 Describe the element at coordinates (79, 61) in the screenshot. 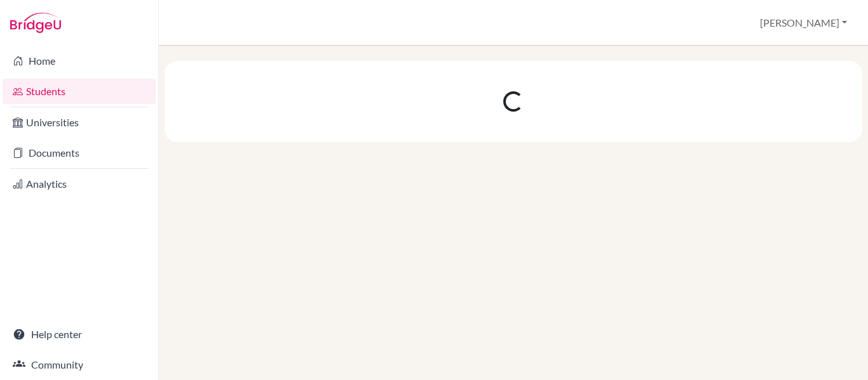

I see `a: Home` at that location.